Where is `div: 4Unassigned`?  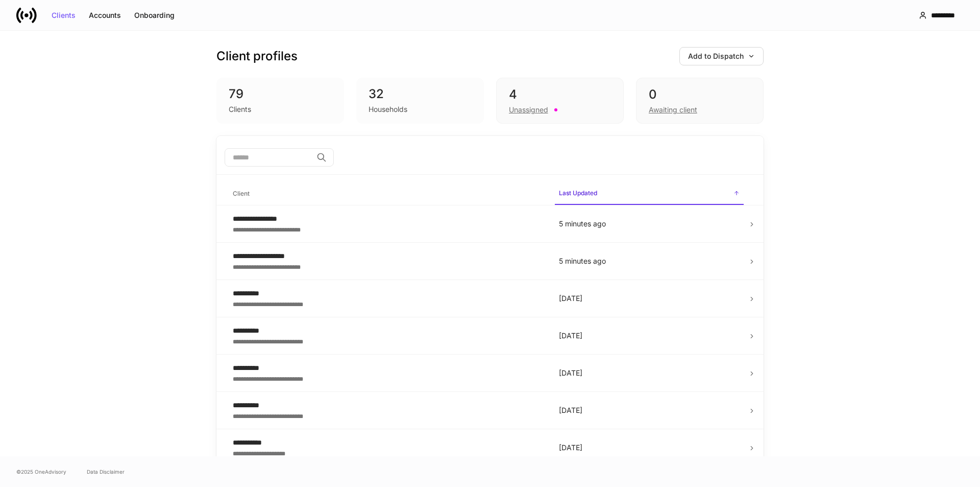
div: 4Unassigned is located at coordinates (560, 100).